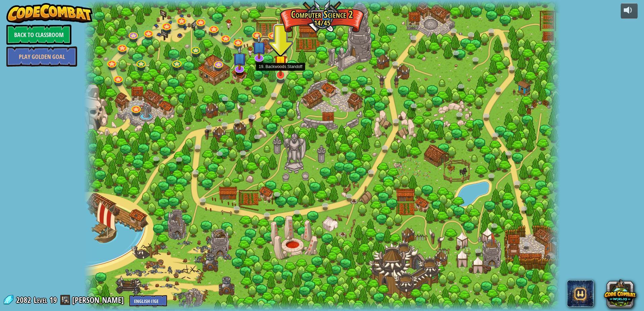 This screenshot has height=311, width=644. Describe the element at coordinates (53, 300) in the screenshot. I see `span: 19` at that location.